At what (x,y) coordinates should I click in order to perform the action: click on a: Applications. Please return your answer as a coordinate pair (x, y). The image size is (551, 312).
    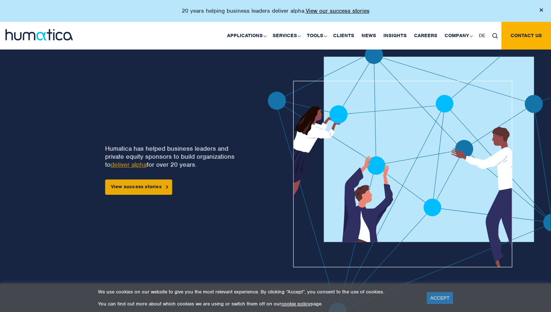
    Looking at the image, I should click on (246, 36).